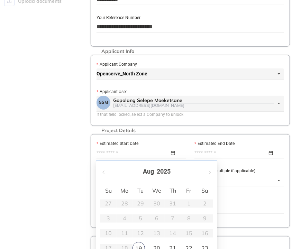 The height and width of the screenshot is (249, 301). What do you see at coordinates (118, 130) in the screenshot?
I see `span: Project Details` at bounding box center [118, 130].